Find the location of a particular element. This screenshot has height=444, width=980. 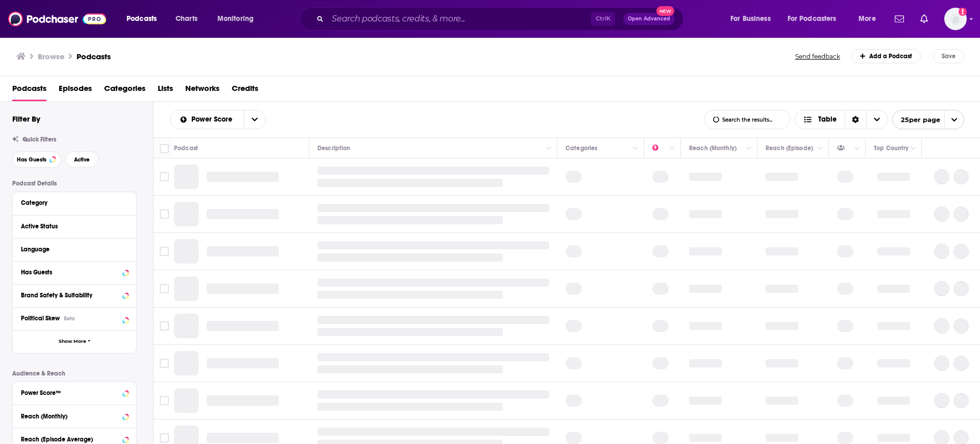

div: Category is located at coordinates (71, 203).